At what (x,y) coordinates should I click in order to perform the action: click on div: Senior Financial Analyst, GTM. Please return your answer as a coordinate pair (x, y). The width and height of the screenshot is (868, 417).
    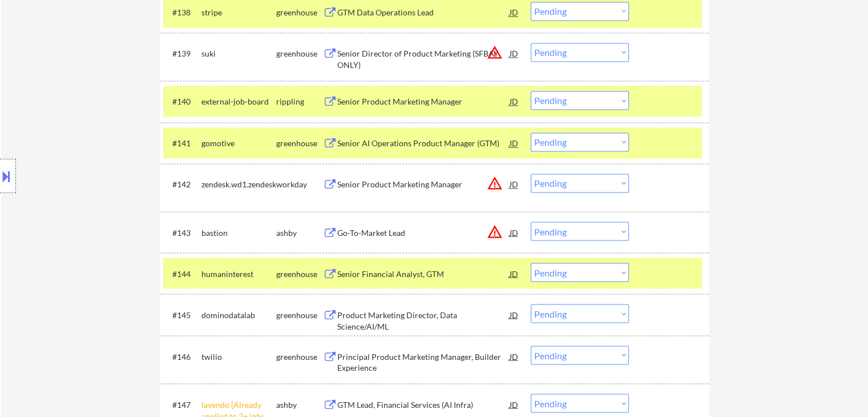
    Looking at the image, I should click on (424, 274).